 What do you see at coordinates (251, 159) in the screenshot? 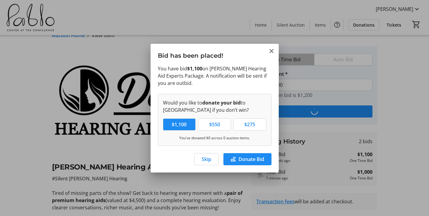
I see `span: Donate Bid` at bounding box center [251, 159].